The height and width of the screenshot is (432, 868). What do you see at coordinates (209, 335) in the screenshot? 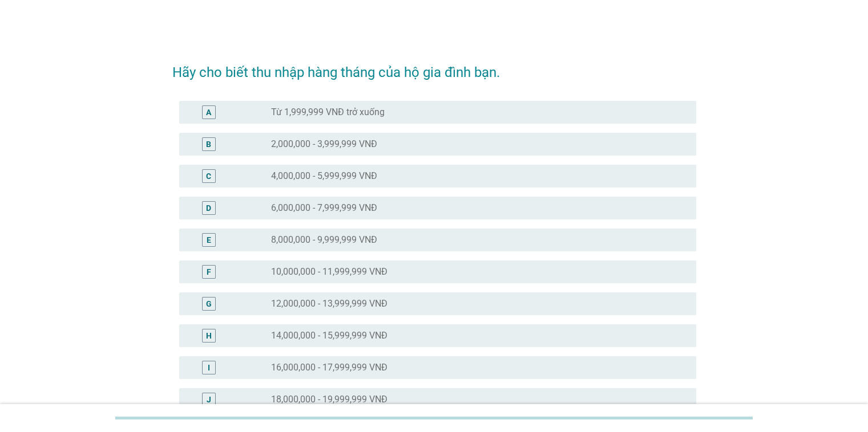
I see `div: H` at bounding box center [209, 335].